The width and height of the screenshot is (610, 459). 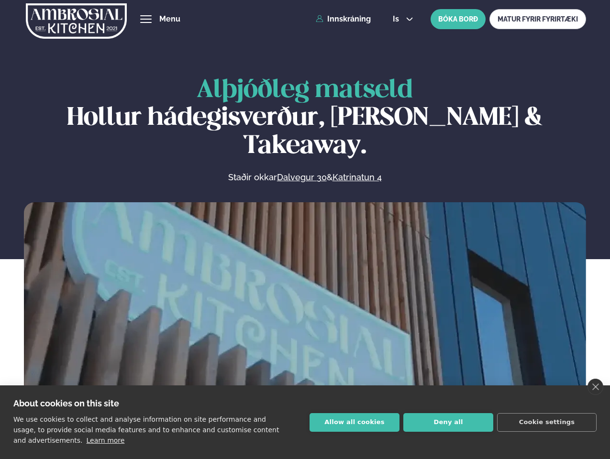 I want to click on button: is, so click(x=403, y=19).